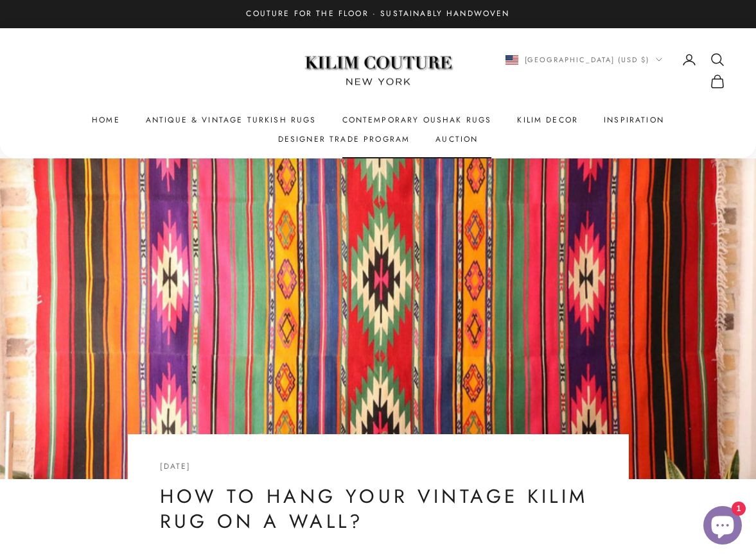 The image size is (756, 558). I want to click on nav: Primary navigation, so click(377, 130).